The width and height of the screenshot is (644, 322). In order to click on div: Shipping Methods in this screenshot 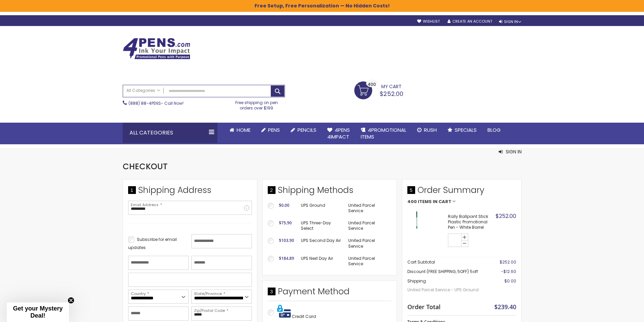, I will do `click(330, 192)`.